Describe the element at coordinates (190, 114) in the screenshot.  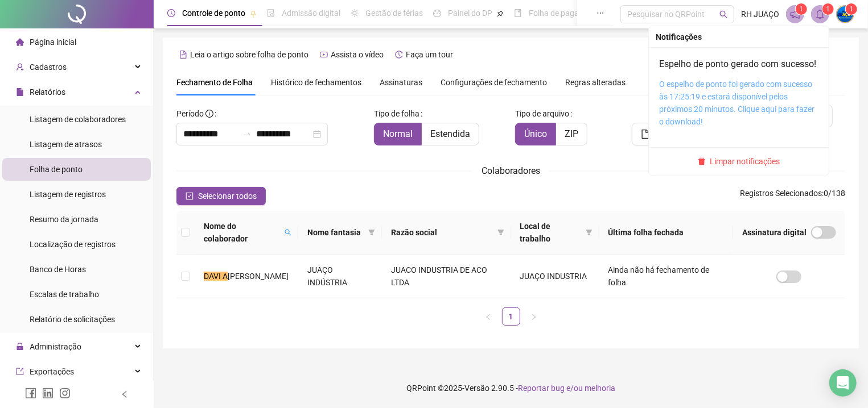
I see `span: Período` at that location.